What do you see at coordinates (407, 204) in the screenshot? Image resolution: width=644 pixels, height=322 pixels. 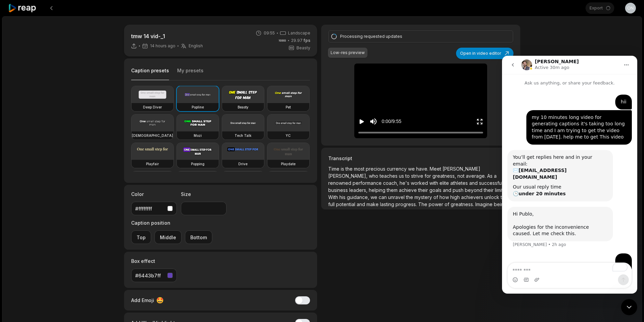 I see `span: progress.` at bounding box center [407, 204].